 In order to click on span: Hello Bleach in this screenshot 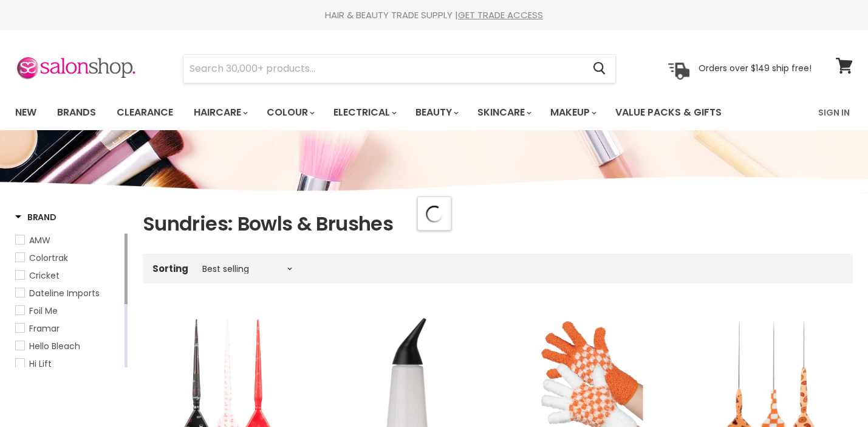, I will do `click(55, 346)`.